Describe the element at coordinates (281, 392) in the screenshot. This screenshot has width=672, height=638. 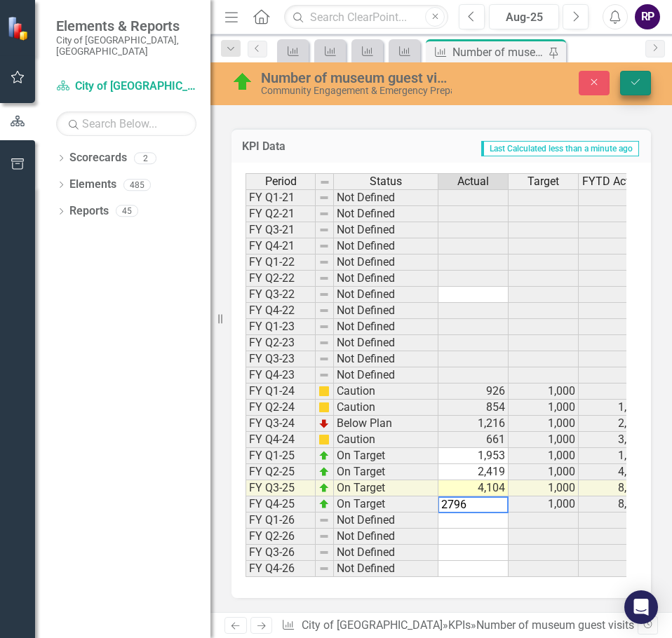
I see `td: FY Q1-24` at that location.